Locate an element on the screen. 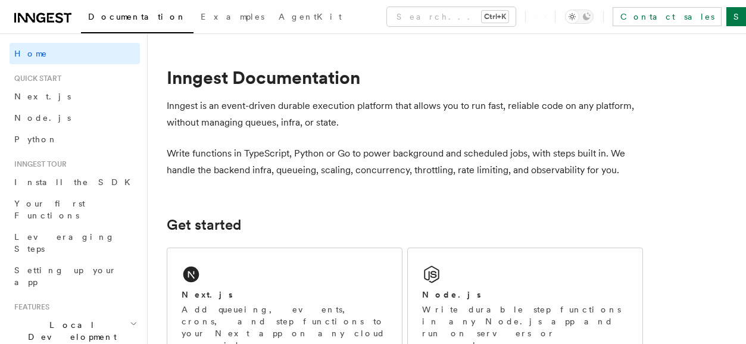 The height and width of the screenshot is (344, 746). span: Examples is located at coordinates (232, 17).